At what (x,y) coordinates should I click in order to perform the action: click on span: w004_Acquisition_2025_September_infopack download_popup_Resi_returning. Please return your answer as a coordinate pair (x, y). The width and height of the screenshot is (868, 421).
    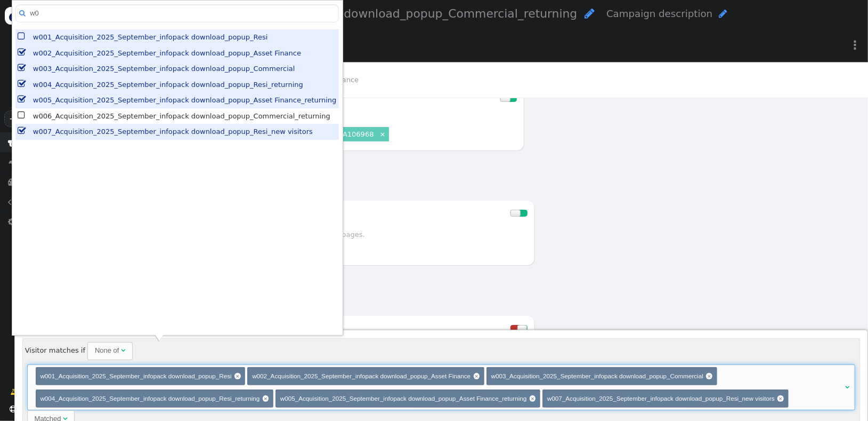
    Looking at the image, I should click on (150, 398).